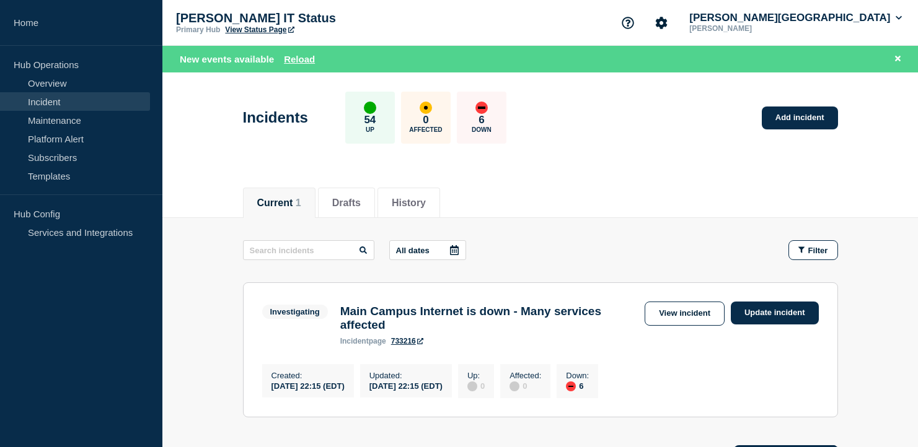  I want to click on button: History, so click(408, 203).